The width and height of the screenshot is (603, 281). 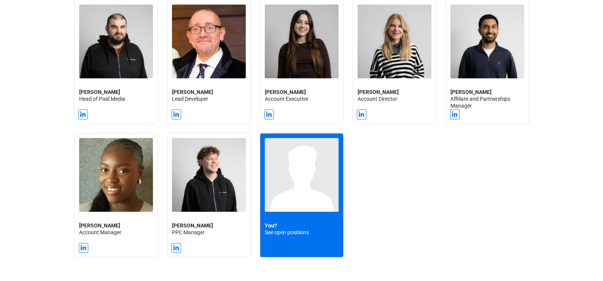 I want to click on h2: See open positions, so click(x=302, y=229).